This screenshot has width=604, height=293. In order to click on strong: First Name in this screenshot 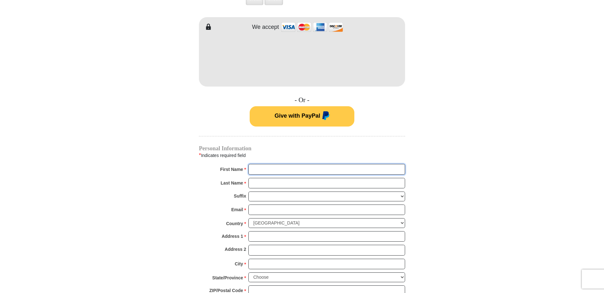, I will do `click(232, 169)`.